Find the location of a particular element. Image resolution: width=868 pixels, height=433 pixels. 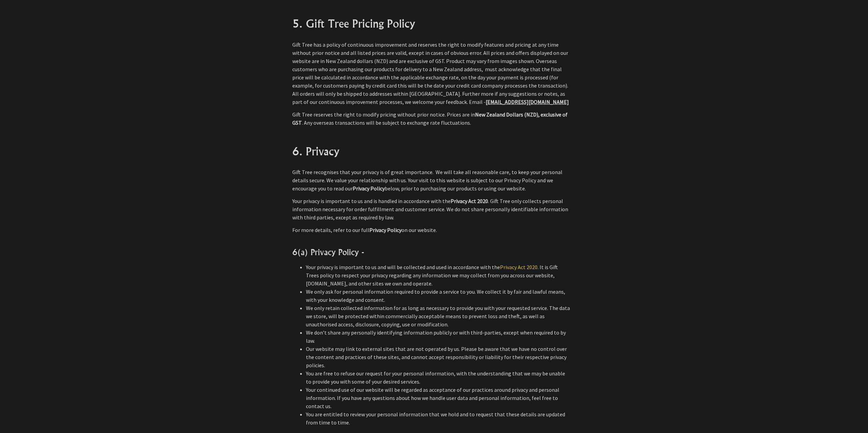

li: You are free to refuse our request for your personal information, with the understanding that we ... is located at coordinates (438, 378).